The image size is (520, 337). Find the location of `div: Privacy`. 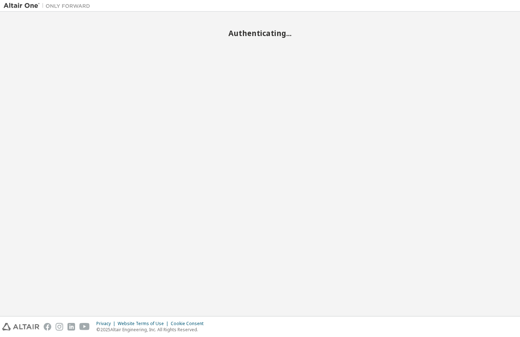

div: Privacy is located at coordinates (107, 324).